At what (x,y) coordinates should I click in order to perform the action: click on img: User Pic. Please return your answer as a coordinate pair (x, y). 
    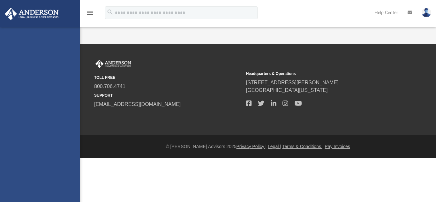
    Looking at the image, I should click on (426, 12).